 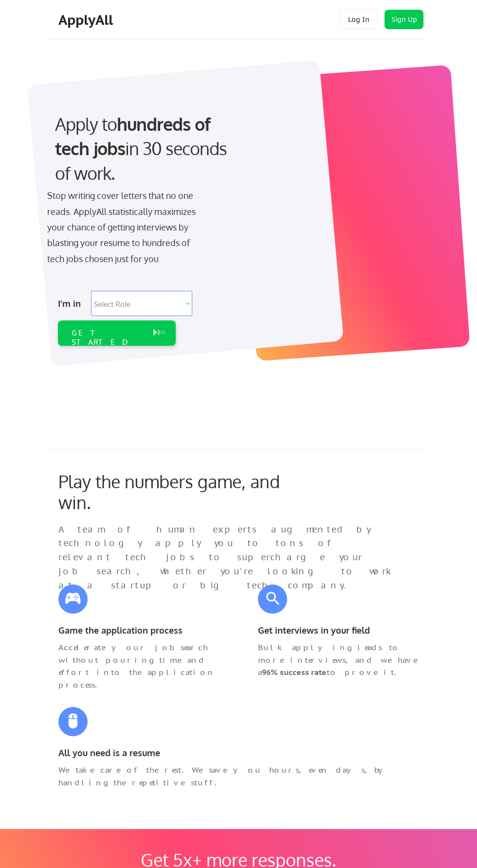 What do you see at coordinates (358, 20) in the screenshot?
I see `button: Log In` at bounding box center [358, 20].